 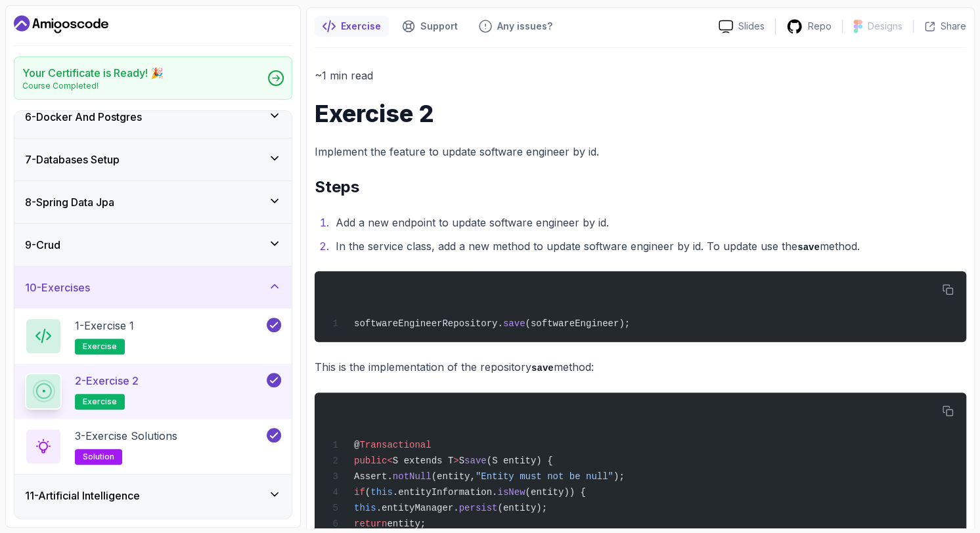 I want to click on p: Any issues?, so click(x=525, y=26).